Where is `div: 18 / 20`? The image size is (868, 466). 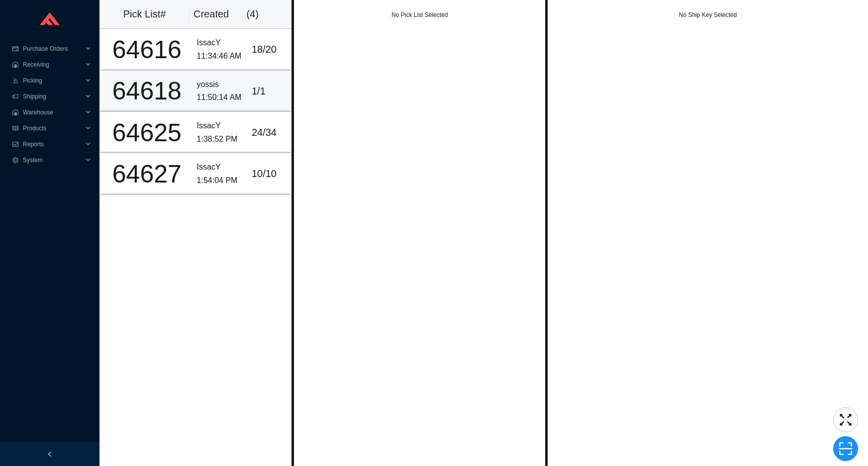 div: 18 / 20 is located at coordinates (268, 50).